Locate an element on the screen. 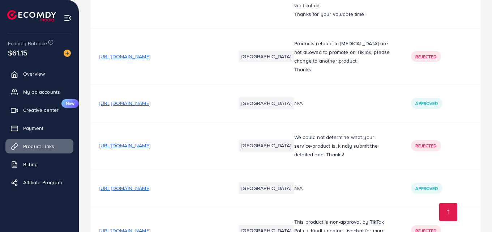  a: logo is located at coordinates (31, 16).